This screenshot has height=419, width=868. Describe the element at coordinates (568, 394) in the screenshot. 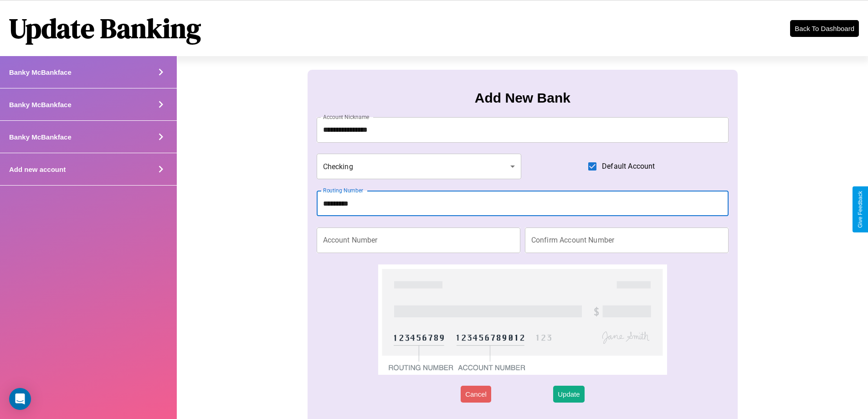

I see `button: Update` at that location.